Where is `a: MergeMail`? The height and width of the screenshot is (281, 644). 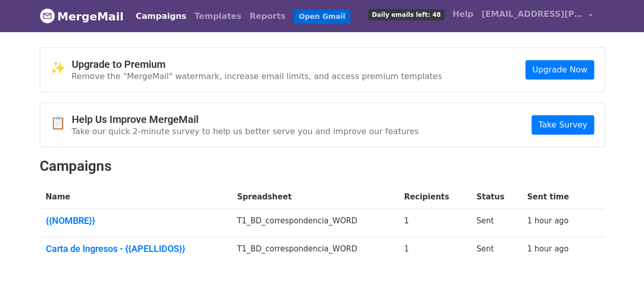 a: MergeMail is located at coordinates (82, 16).